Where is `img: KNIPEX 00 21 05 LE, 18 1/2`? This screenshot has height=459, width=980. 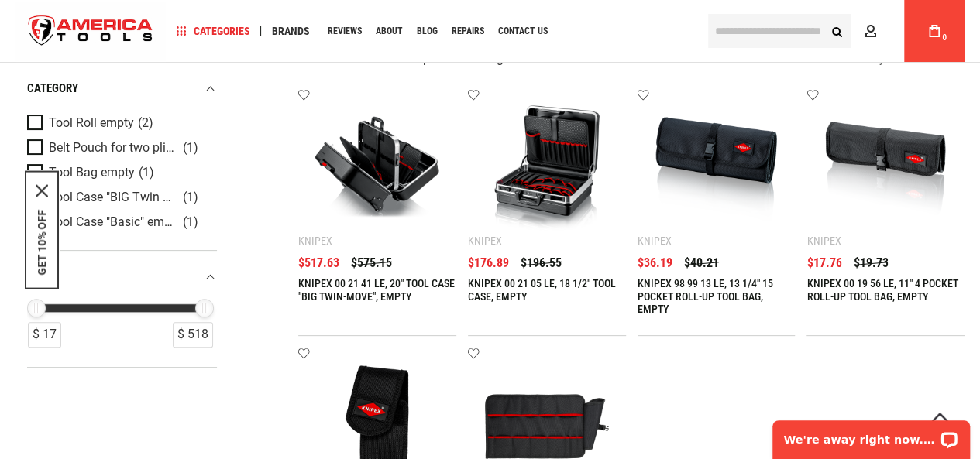
img: KNIPEX 00 21 05 LE, 18 1/2 is located at coordinates (547, 168).